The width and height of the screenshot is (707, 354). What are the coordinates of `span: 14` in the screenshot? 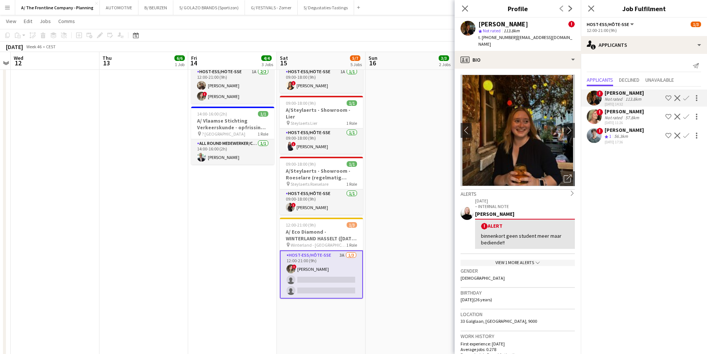 It's located at (193, 63).